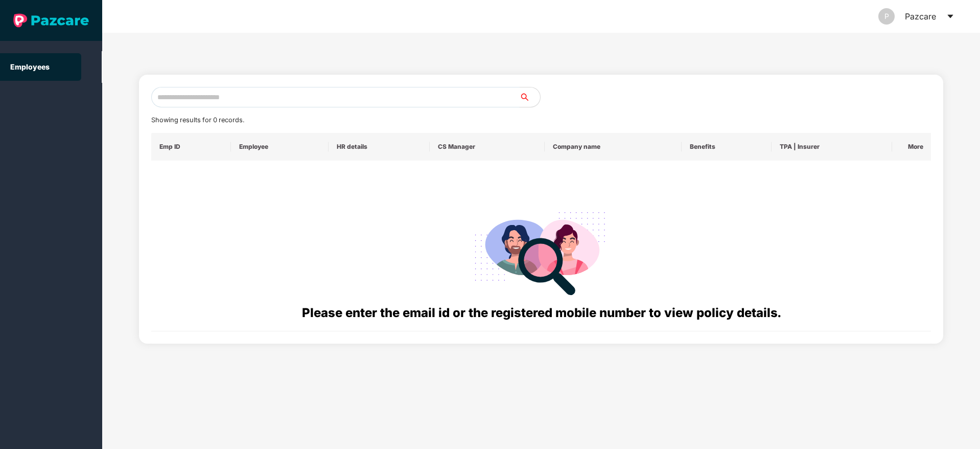  What do you see at coordinates (30, 67) in the screenshot?
I see `a: Employees` at bounding box center [30, 67].